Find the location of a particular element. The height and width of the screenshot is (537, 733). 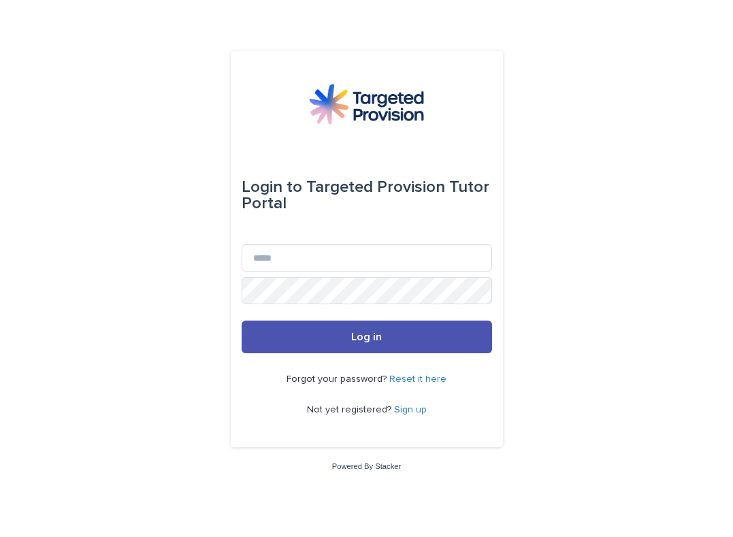

a: Powered By Stacker is located at coordinates (366, 466).